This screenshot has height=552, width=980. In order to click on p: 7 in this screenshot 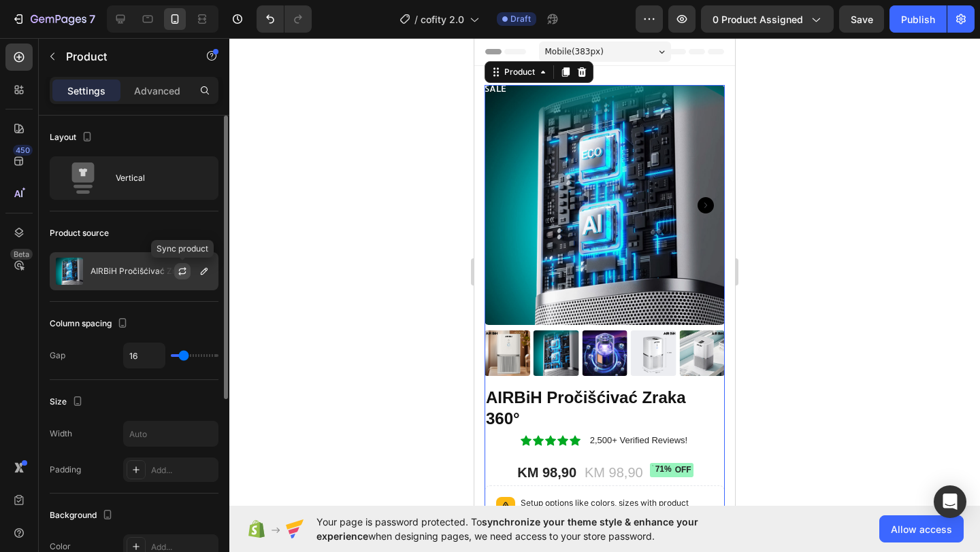, I will do `click(92, 19)`.